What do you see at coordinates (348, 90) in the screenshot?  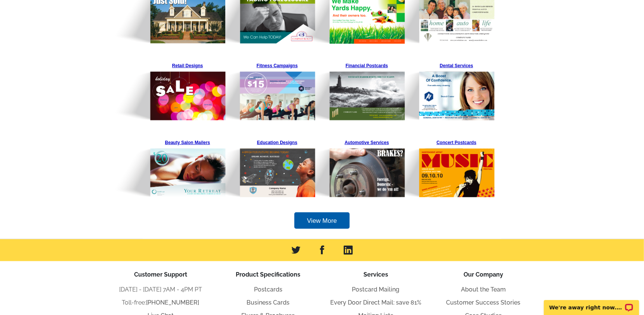 I see `img: Pre-Template-Landing%20Page_v1_Financial.png` at bounding box center [348, 90].